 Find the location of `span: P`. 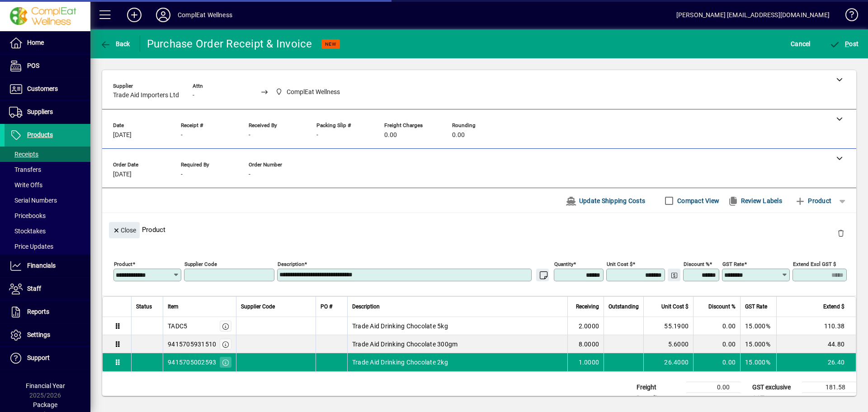

span: P is located at coordinates (847, 44).